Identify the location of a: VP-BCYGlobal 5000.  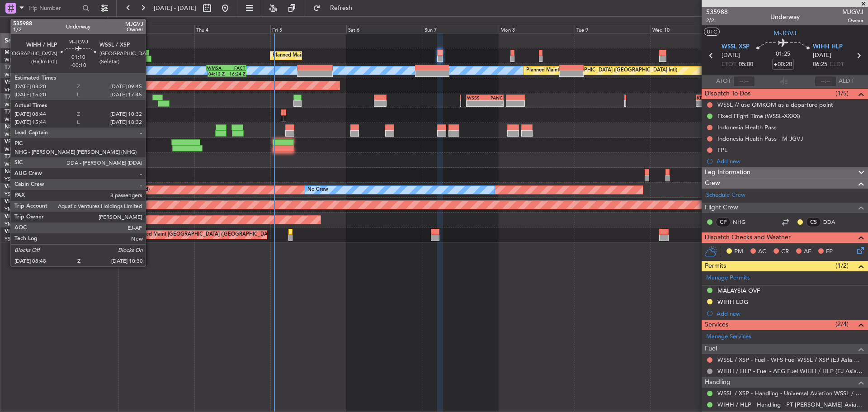
(30, 142).